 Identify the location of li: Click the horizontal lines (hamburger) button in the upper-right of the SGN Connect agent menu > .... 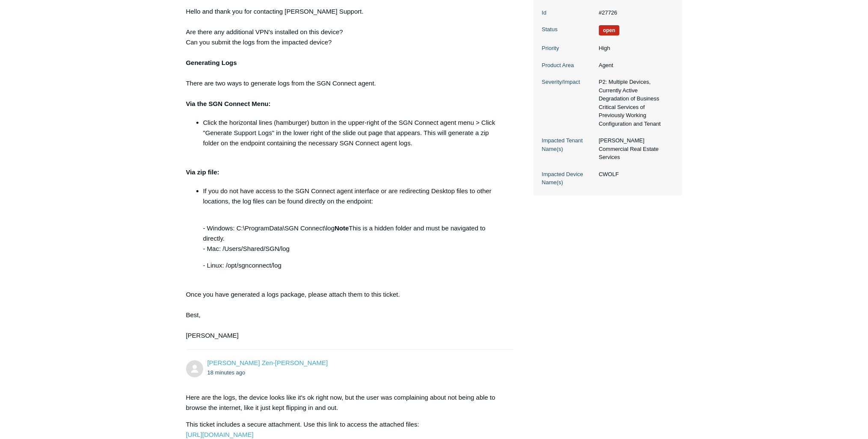
(354, 133).